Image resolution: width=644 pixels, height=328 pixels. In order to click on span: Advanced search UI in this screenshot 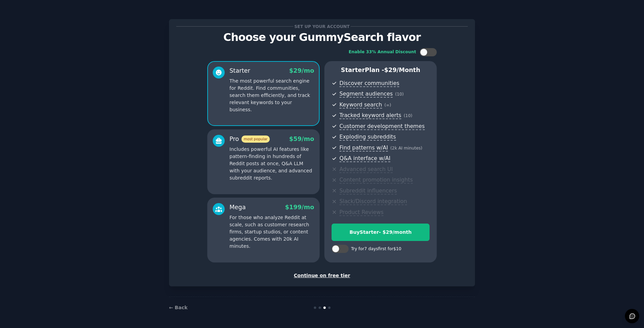, I will do `click(366, 169)`.